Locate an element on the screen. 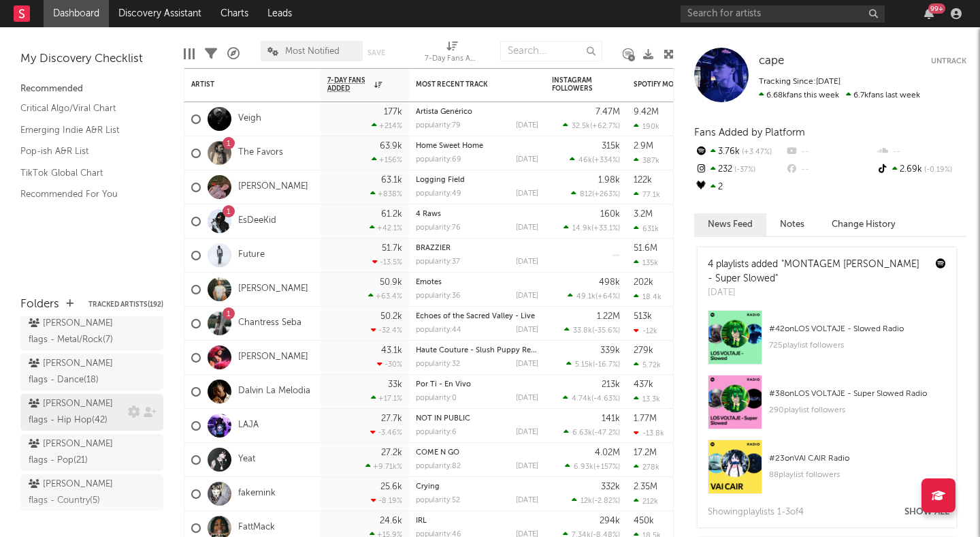  div: 7-Day Fans Added (7-Day Fans Added) is located at coordinates (452, 59).